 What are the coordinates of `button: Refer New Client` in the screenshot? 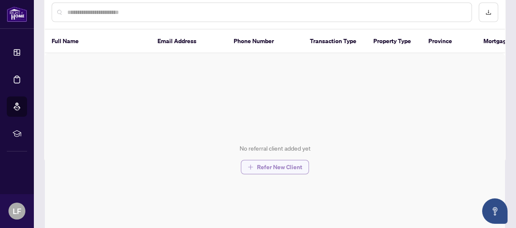 It's located at (275, 167).